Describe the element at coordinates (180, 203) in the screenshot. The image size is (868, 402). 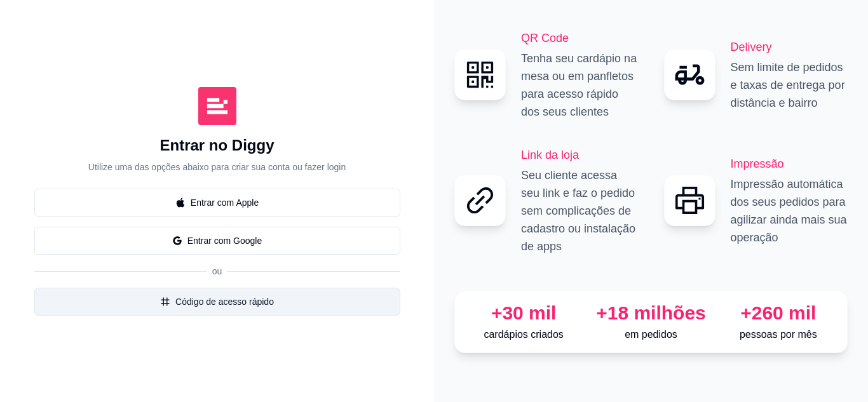
I see `span: apple` at that location.